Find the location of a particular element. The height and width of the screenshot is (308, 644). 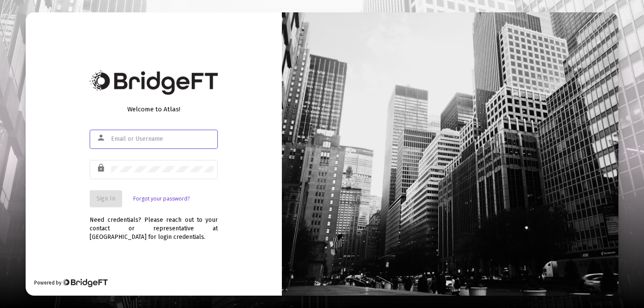

span: Sign In is located at coordinates (106, 199).